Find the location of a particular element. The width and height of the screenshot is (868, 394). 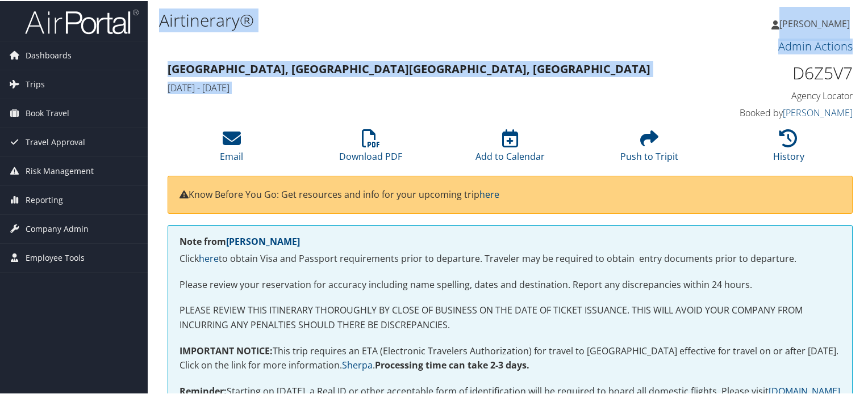

h4: Booked by is located at coordinates (773, 112).